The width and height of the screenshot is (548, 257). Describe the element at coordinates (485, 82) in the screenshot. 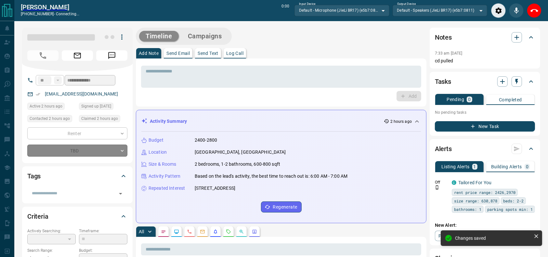

I see `div: Tasks` at that location.